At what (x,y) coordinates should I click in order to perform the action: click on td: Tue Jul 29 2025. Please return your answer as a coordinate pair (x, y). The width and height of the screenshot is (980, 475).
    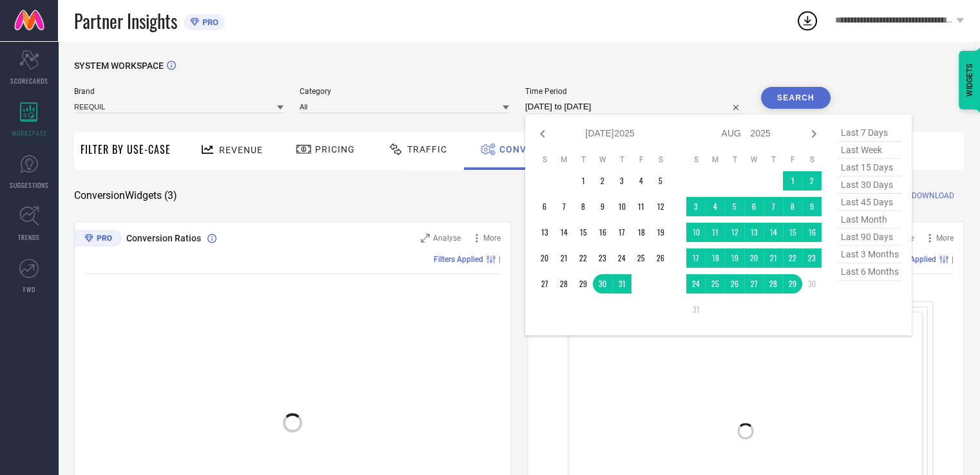
    Looking at the image, I should click on (583, 284).